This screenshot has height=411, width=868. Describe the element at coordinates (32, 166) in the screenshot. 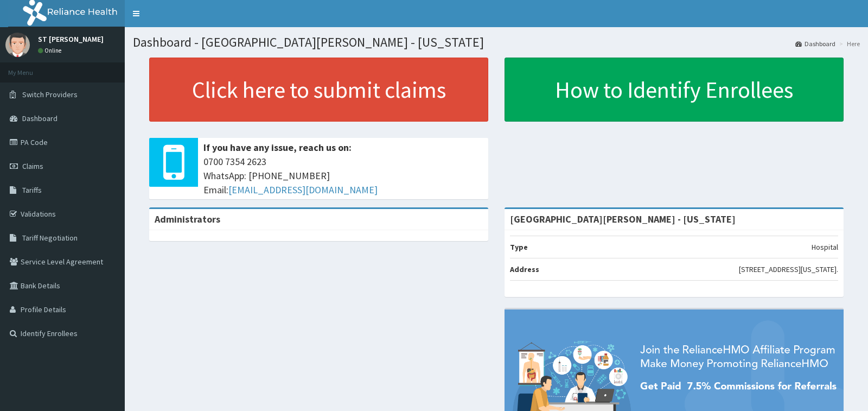

I see `span: Claims` at that location.